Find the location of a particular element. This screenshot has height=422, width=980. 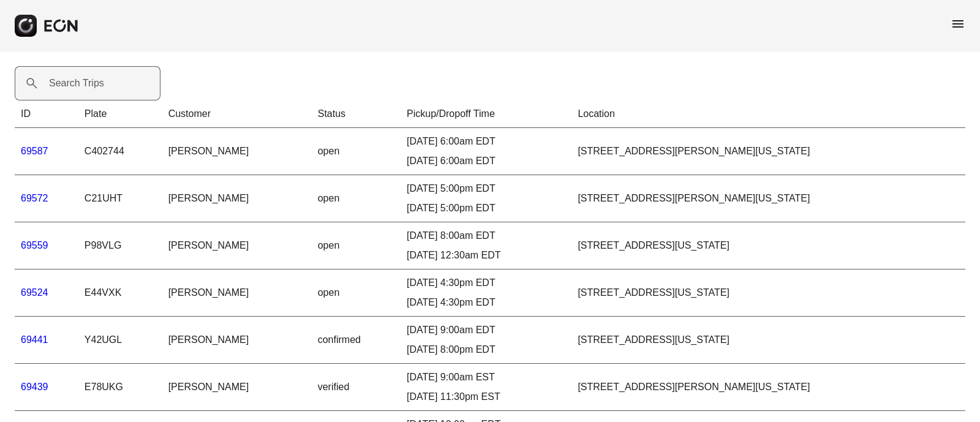

td: confirmed is located at coordinates (356, 340).